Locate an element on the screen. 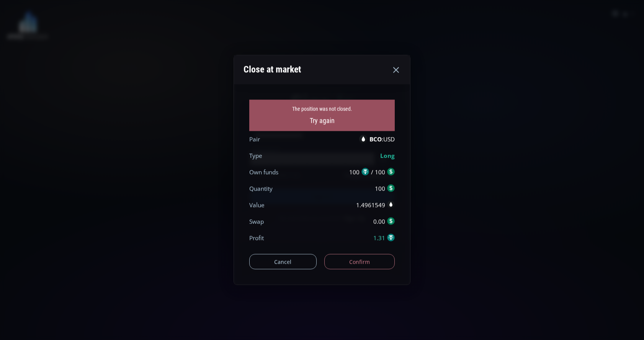 Image resolution: width=644 pixels, height=340 pixels. div: The position was not closed. is located at coordinates (322, 109).